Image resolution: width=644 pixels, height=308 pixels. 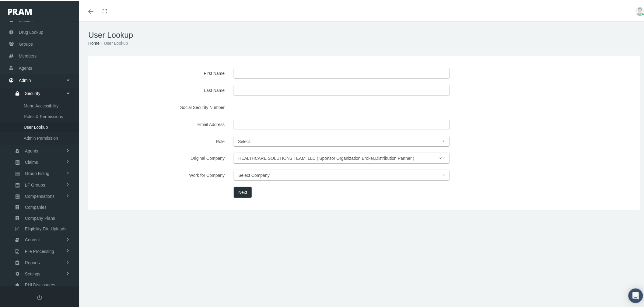 What do you see at coordinates (40, 217) in the screenshot?
I see `span: Company Plans` at bounding box center [40, 217].